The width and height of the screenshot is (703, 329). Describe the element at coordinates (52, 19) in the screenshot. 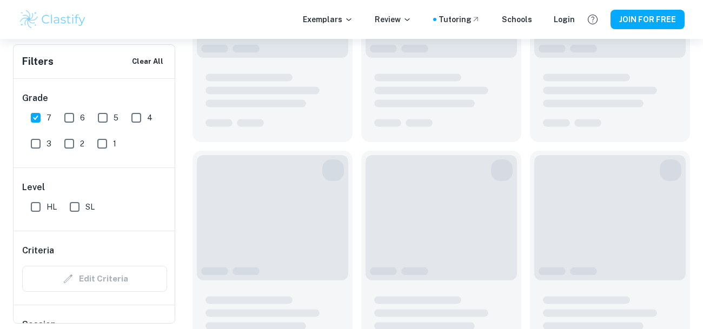

I see `img: Clastify logo` at that location.